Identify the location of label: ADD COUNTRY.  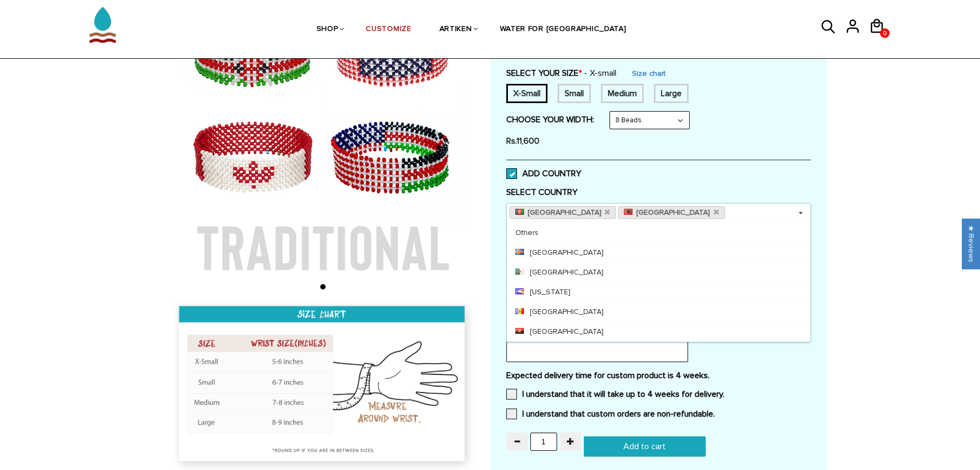
(544, 173).